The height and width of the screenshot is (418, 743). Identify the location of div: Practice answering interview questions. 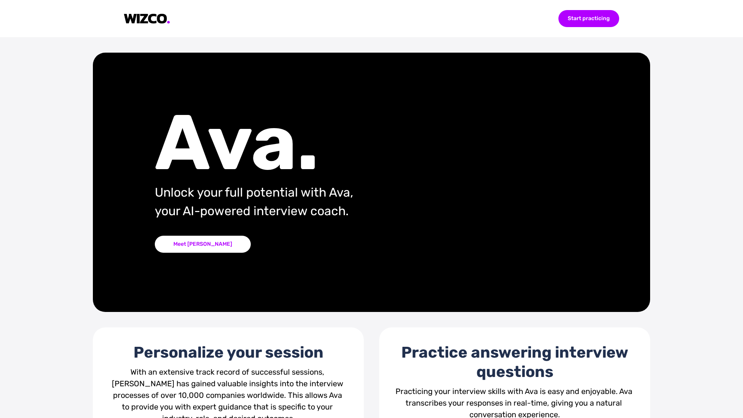
(515, 362).